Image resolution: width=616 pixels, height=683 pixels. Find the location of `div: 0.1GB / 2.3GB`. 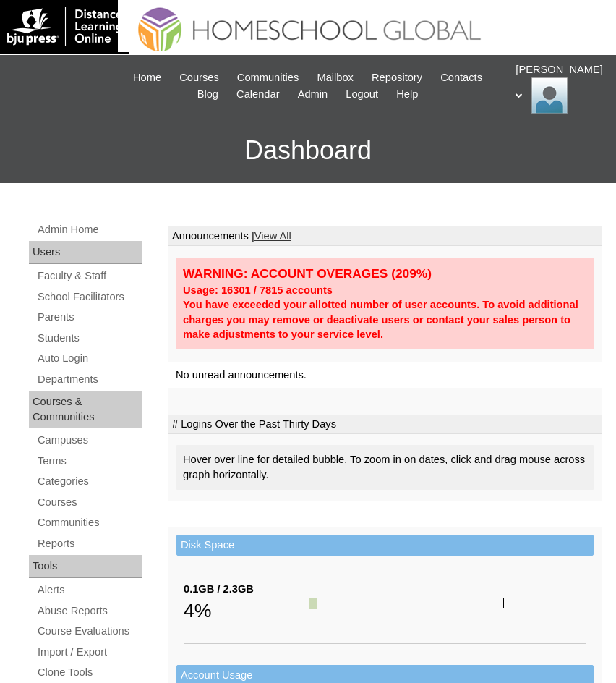

div: 0.1GB / 2.3GB is located at coordinates (245, 589).